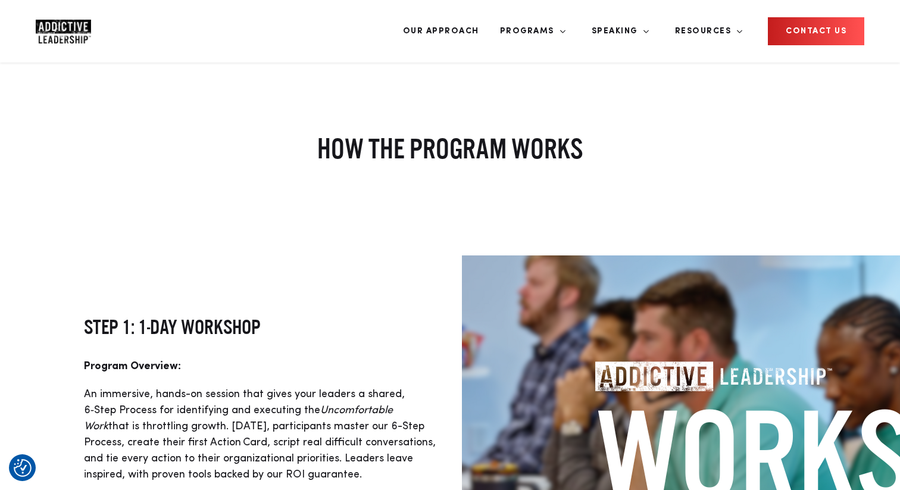 Image resolution: width=900 pixels, height=490 pixels. What do you see at coordinates (244, 402) in the screenshot?
I see `span: An immersive, hands-on session that gives your leaders a shared, 6‑Step Process for identifying a...` at bounding box center [244, 402].